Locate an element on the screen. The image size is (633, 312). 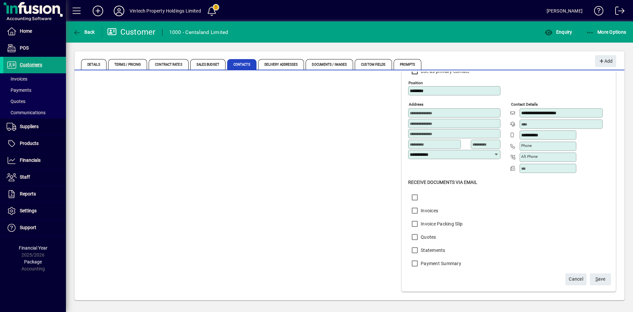
label: Payment Summary is located at coordinates (440, 263).